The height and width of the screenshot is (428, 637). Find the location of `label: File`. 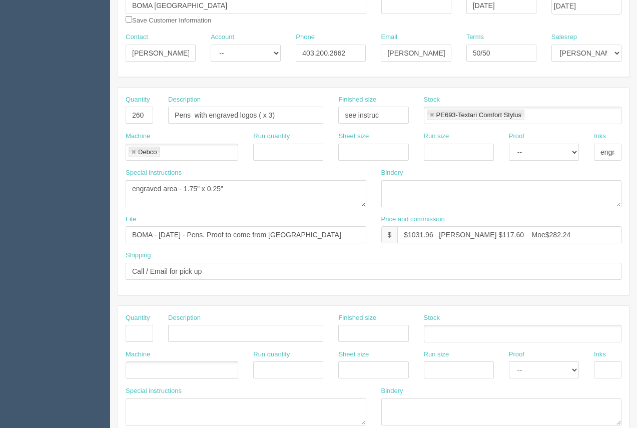

label: File is located at coordinates (131, 219).